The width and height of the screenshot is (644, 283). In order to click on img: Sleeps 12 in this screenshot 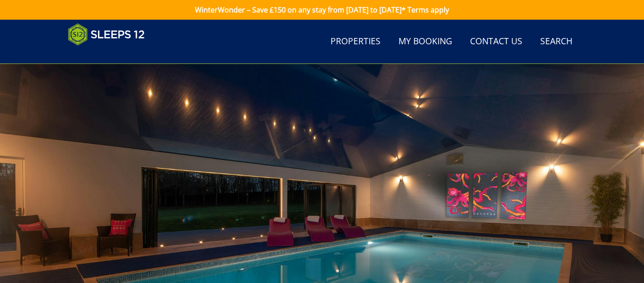, I will do `click(106, 35)`.